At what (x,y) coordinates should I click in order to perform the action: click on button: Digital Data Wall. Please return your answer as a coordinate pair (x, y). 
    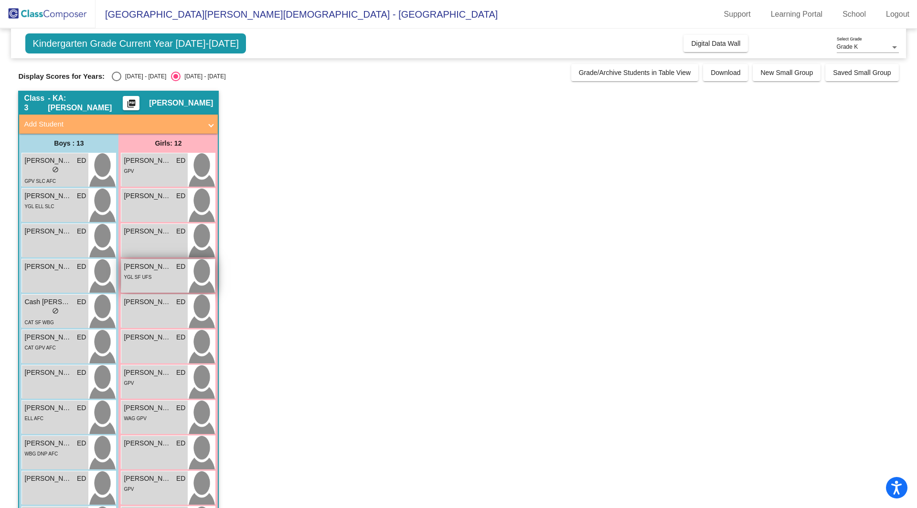
    Looking at the image, I should click on (716, 43).